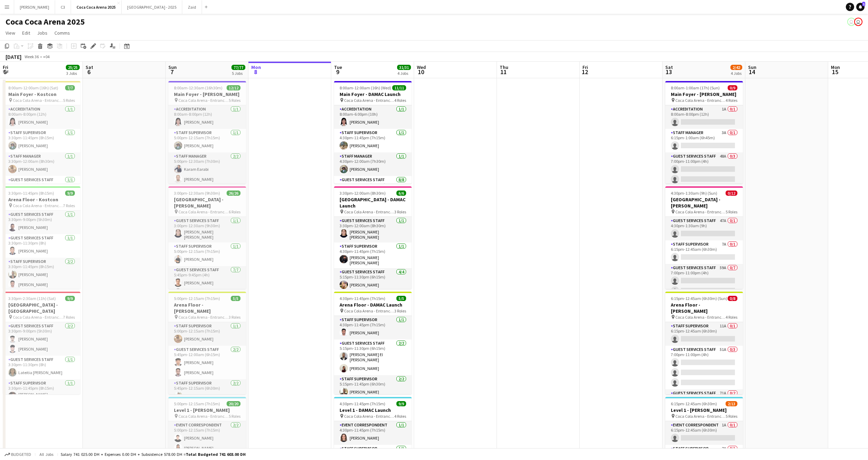  I want to click on app-job-card: 4:30pm-11:45pm (7h15m)5/5Arena Floor - DAMAC Launch Coca Cola Arena - Entrance F3 RolesStaff Supe..., so click(373, 343).